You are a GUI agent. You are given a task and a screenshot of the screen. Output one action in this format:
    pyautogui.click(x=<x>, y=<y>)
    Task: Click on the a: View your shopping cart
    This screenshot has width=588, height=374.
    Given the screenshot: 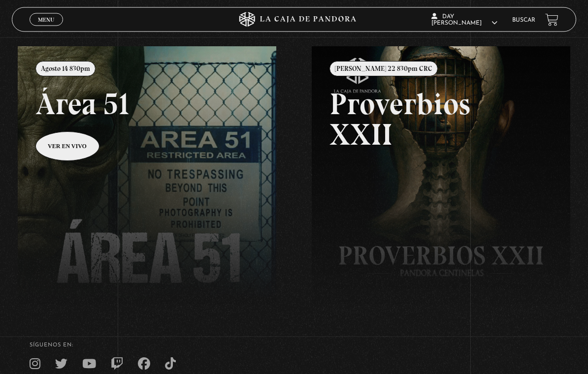 What is the action you would take?
    pyautogui.click(x=551, y=20)
    